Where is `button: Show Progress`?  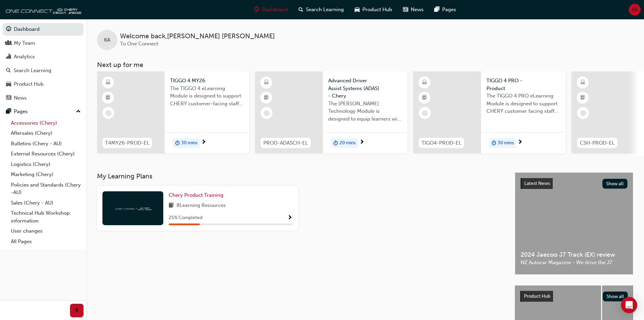
button: Show Progress is located at coordinates (290, 217).